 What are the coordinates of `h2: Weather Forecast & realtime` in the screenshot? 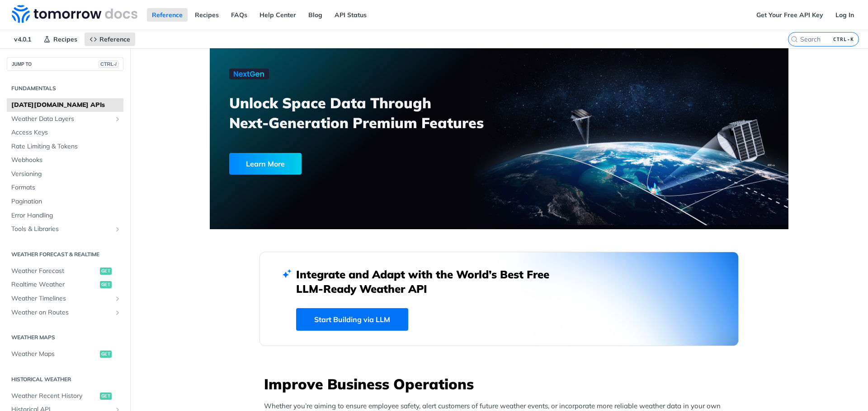 It's located at (65, 255).